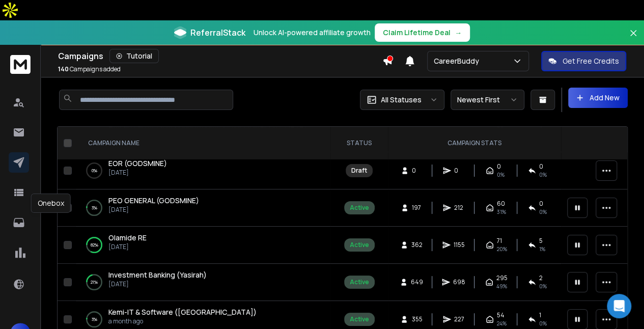 This screenshot has height=329, width=644. Describe the element at coordinates (138, 163) in the screenshot. I see `span: EOR (GODSMINE)` at that location.